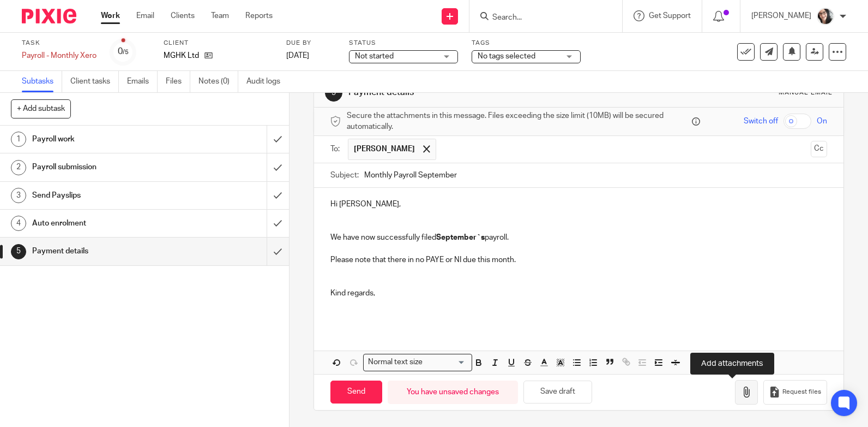 The image size is (868, 427). Describe the element at coordinates (460, 237) in the screenshot. I see `strong: September`s` at that location.